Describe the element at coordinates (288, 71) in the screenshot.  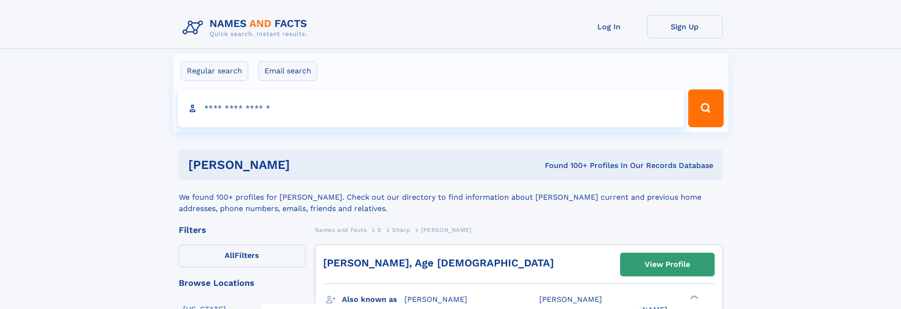
I see `label: Email search` at that location.